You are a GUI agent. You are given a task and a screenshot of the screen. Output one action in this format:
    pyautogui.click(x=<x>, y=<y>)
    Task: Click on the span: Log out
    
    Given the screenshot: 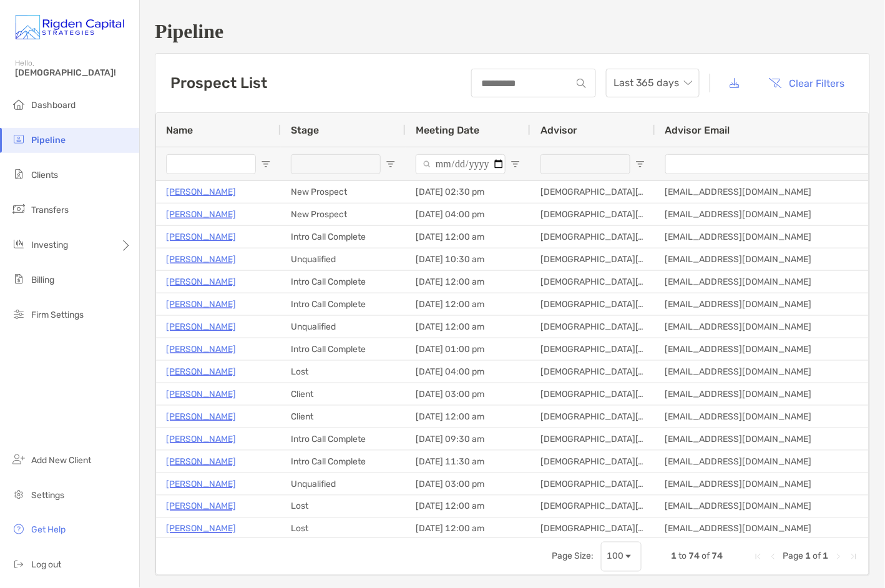 What is the action you would take?
    pyautogui.click(x=46, y=565)
    